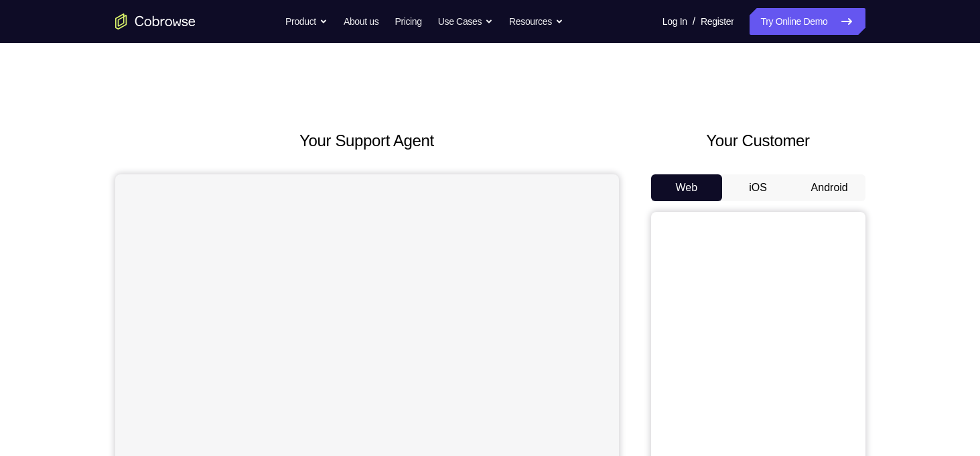  Describe the element at coordinates (536, 21) in the screenshot. I see `button: Resources` at that location.